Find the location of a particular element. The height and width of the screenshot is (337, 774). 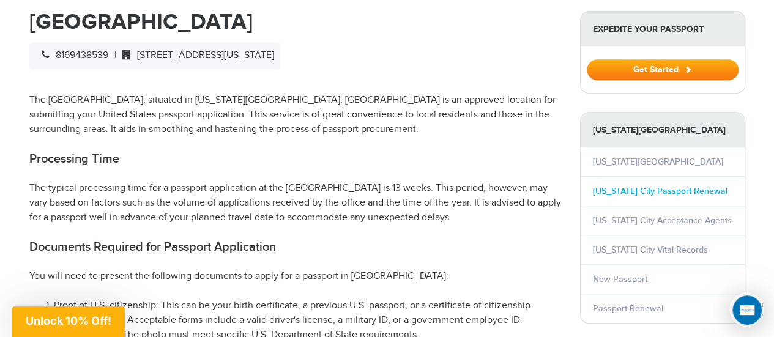

li: Proof of identity: Acceptable forms include a valid driver's license, a military ID, or a governm... is located at coordinates (308, 321).